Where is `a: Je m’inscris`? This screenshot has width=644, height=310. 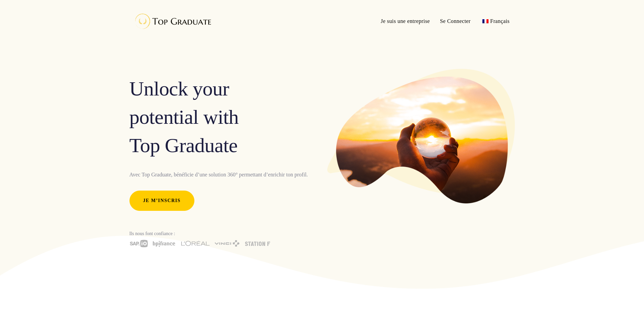
a: Je m’inscris is located at coordinates (162, 200).